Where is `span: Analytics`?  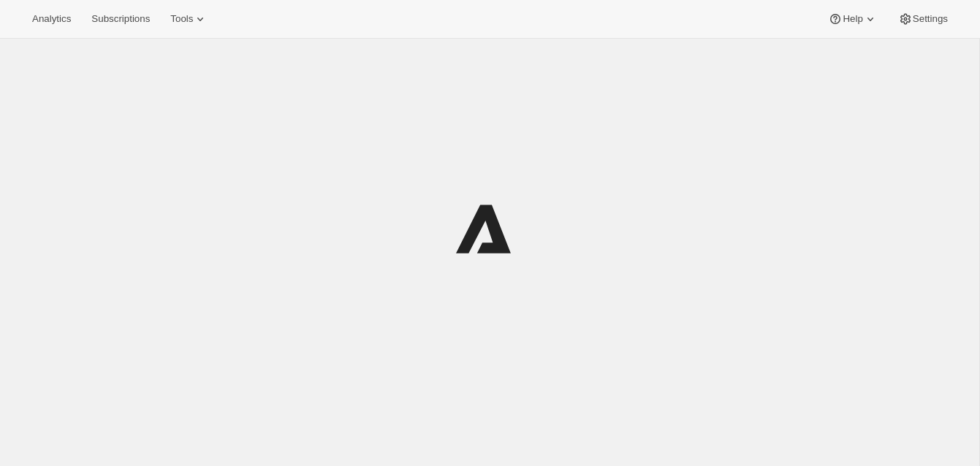
span: Analytics is located at coordinates (51, 19).